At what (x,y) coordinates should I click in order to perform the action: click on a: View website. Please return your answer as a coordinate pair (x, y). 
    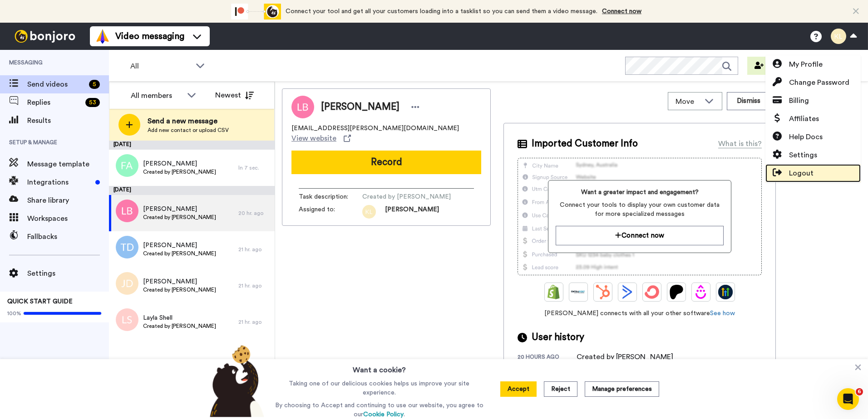
    Looking at the image, I should click on (321, 138).